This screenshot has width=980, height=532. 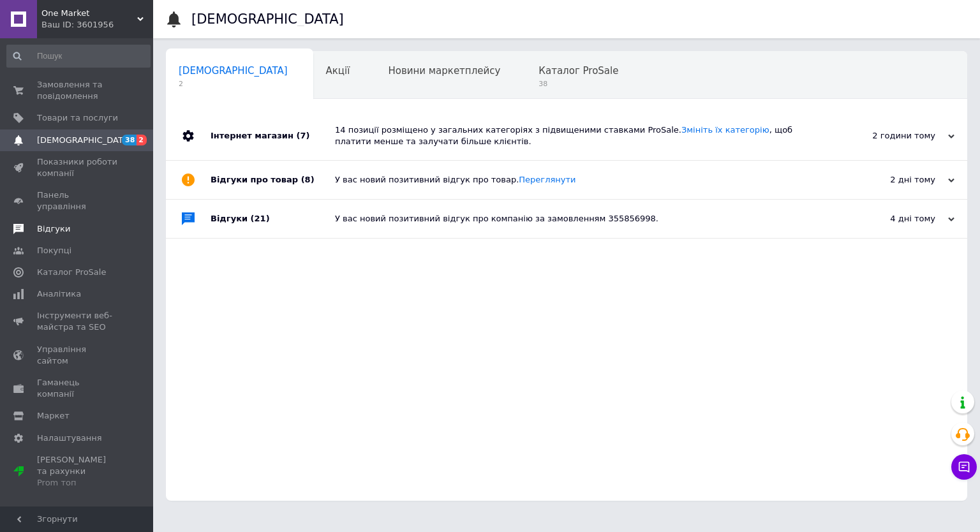 What do you see at coordinates (339, 71) in the screenshot?
I see `span: Акції` at bounding box center [339, 71].